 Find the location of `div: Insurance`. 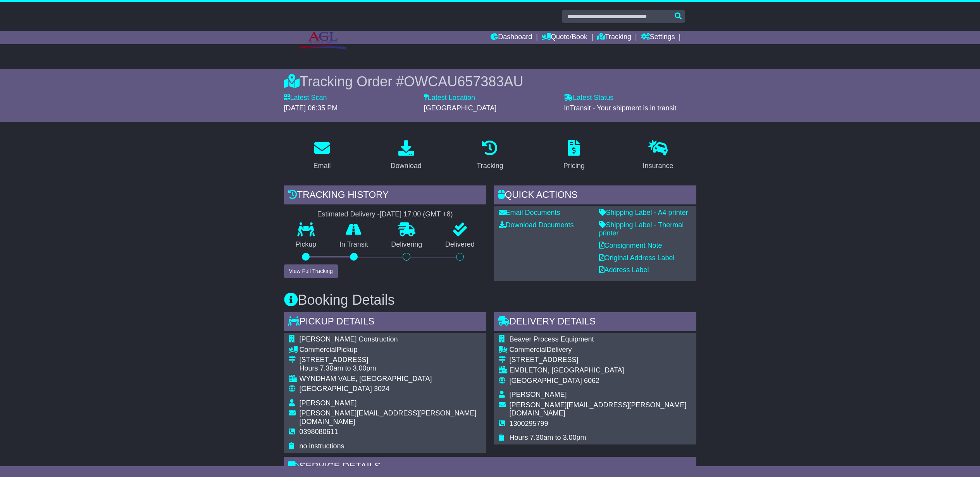

div: Insurance is located at coordinates (658, 166).